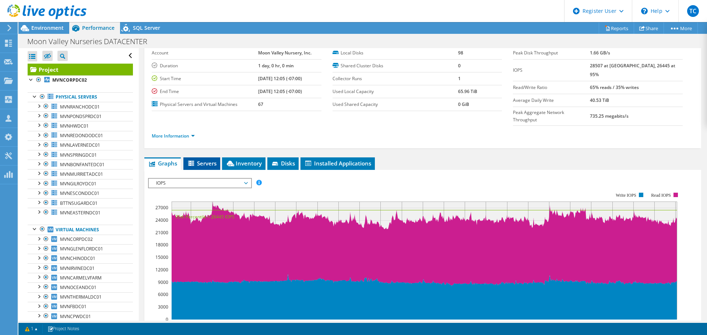  Describe the element at coordinates (162, 270) in the screenshot. I see `text: 12000` at that location.